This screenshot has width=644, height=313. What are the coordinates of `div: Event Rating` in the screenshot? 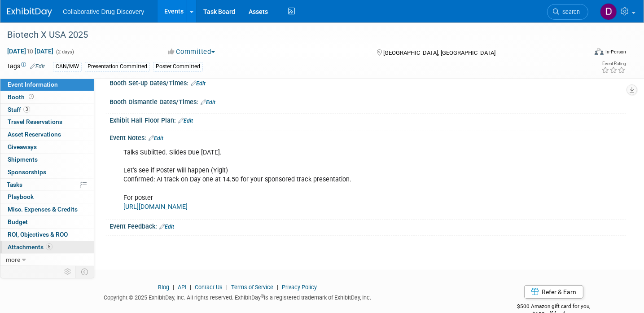 It's located at (614, 64).